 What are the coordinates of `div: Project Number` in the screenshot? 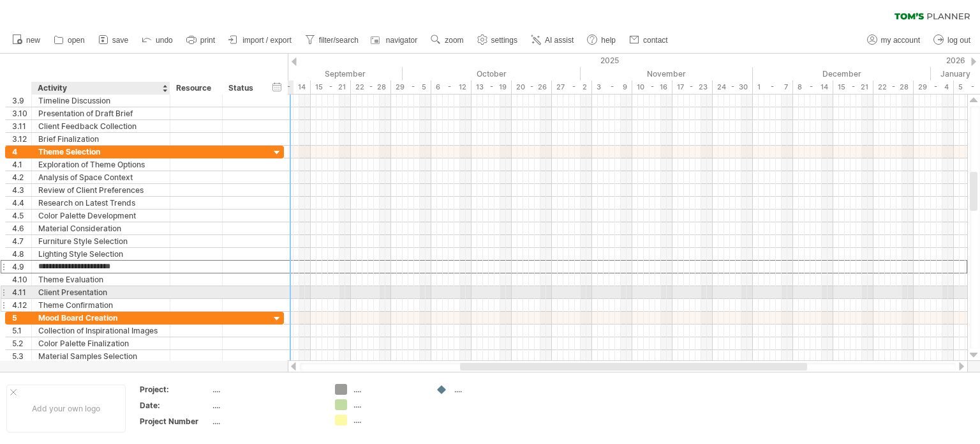 It's located at (175, 421).